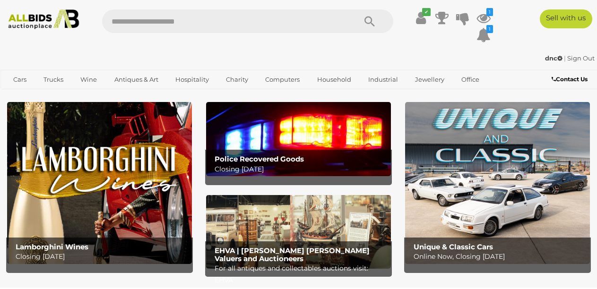  What do you see at coordinates (88, 79) in the screenshot?
I see `a: Wine` at bounding box center [88, 79].